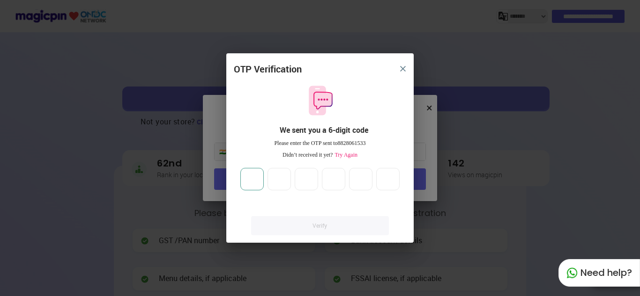  What do you see at coordinates (320, 155) in the screenshot?
I see `div: Didn’t received it yet?` at bounding box center [320, 155].